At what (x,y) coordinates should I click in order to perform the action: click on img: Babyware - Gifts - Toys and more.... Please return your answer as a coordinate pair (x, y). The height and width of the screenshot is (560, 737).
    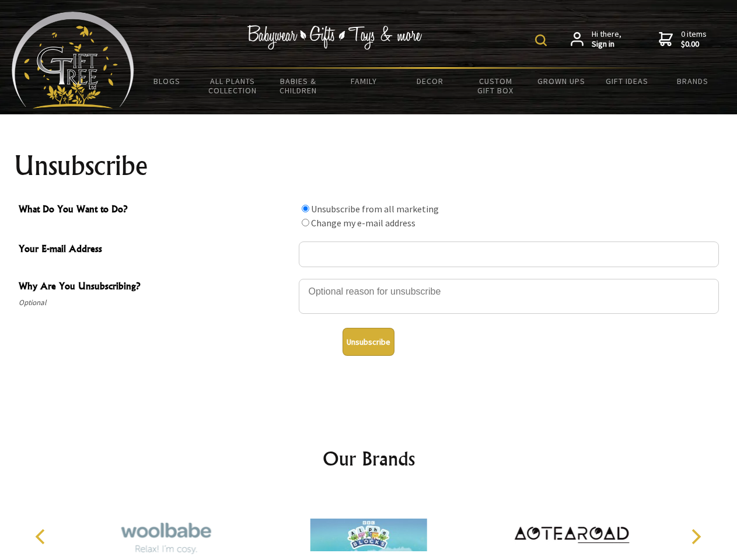
    Looking at the image, I should click on (73, 60).